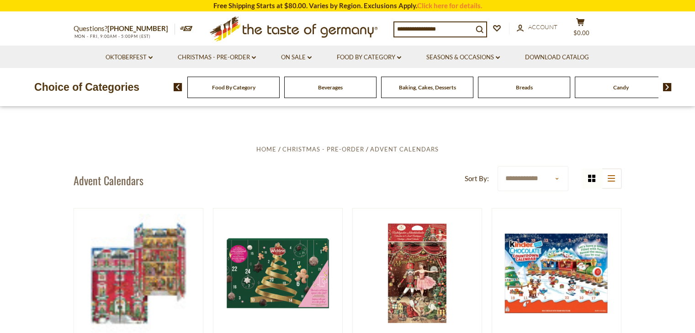 The width and height of the screenshot is (695, 333). I want to click on span: Food By Category, so click(233, 87).